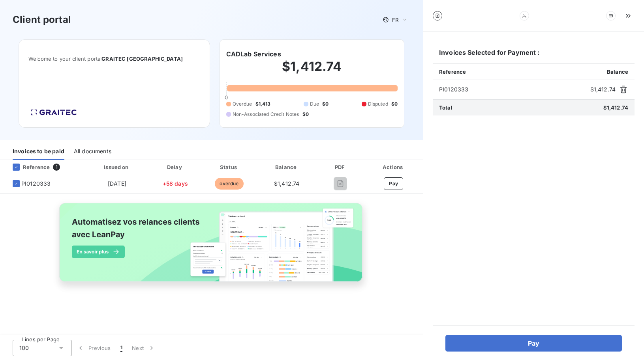 This screenshot has width=644, height=361. I want to click on span: Balance, so click(617, 72).